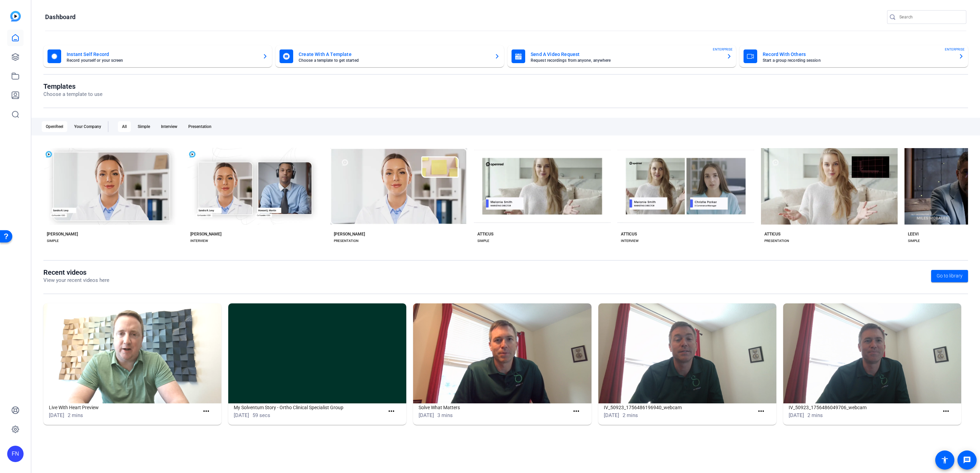  What do you see at coordinates (162, 55) in the screenshot?
I see `mat-card-title: Instant Self Record` at bounding box center [162, 55].